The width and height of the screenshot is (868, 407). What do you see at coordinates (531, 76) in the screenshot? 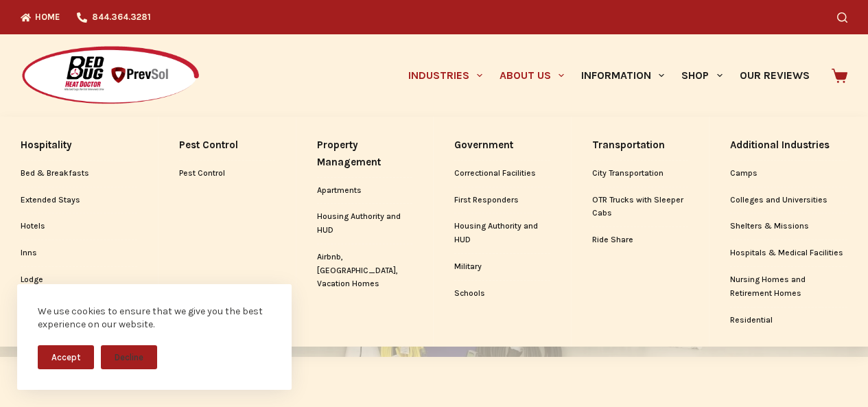
I see `a: About Us` at bounding box center [531, 76].